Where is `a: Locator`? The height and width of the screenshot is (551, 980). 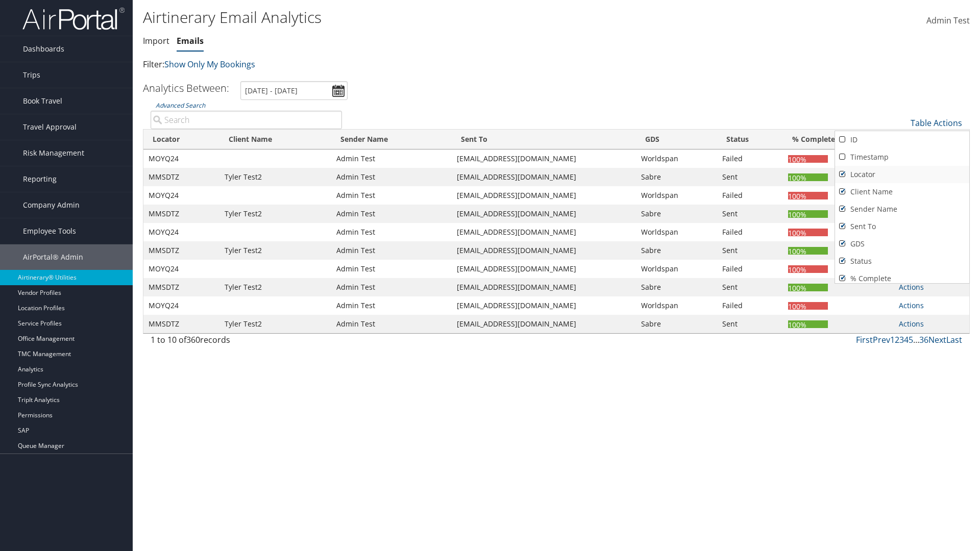
a: Locator is located at coordinates (901, 175).